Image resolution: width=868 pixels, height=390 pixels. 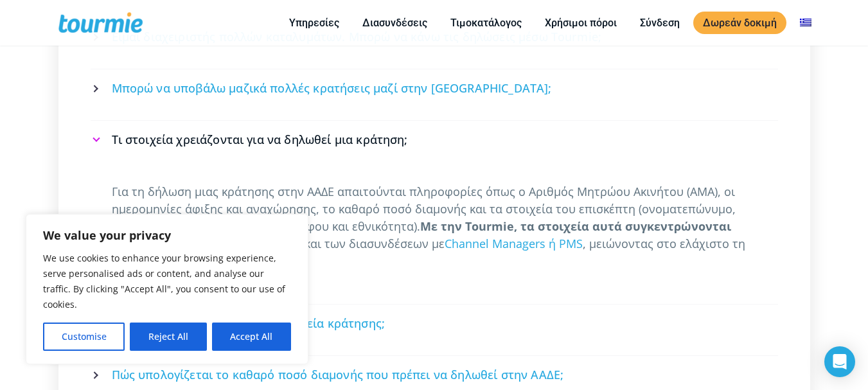 What do you see at coordinates (486, 23) in the screenshot?
I see `a: Τιμοκατάλογος` at bounding box center [486, 23].